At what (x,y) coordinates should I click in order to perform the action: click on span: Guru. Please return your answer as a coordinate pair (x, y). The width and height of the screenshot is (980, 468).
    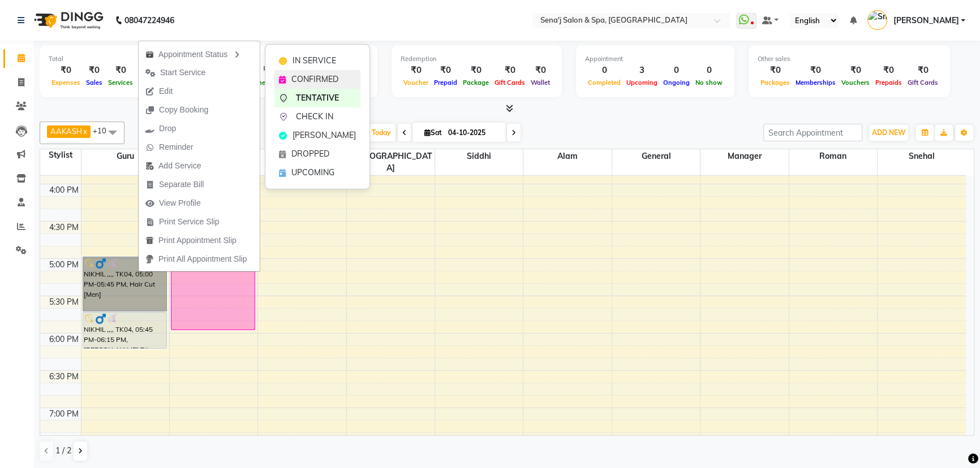
    Looking at the image, I should click on (125, 156).